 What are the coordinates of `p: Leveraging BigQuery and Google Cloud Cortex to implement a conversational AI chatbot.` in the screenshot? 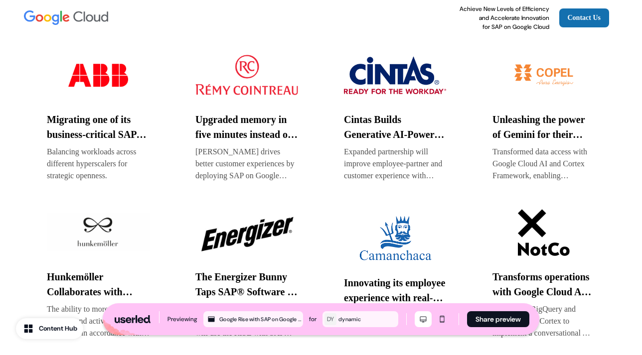 It's located at (544, 321).